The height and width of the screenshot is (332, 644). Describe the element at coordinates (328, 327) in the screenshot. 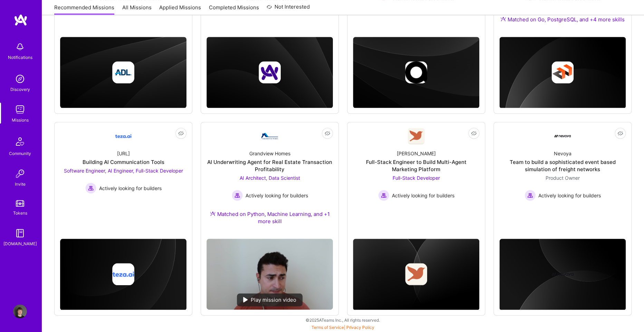

I see `a: Terms of Service` at that location.